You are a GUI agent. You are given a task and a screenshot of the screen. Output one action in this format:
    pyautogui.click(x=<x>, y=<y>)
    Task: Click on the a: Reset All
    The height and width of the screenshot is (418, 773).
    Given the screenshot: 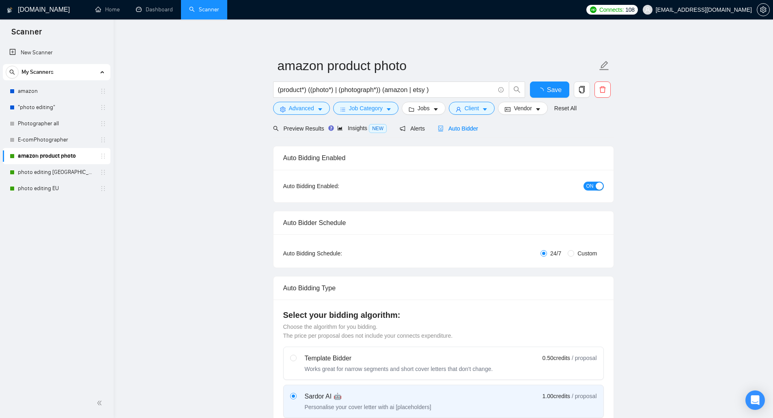 What is the action you would take?
    pyautogui.click(x=565, y=108)
    